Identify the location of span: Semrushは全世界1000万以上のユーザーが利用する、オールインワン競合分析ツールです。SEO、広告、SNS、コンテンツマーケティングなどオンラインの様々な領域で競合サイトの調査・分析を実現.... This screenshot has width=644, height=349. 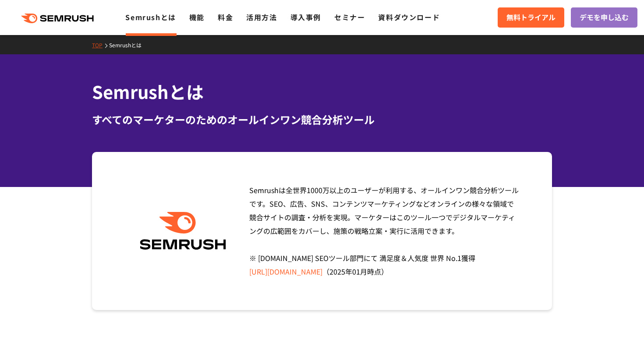
(384, 231).